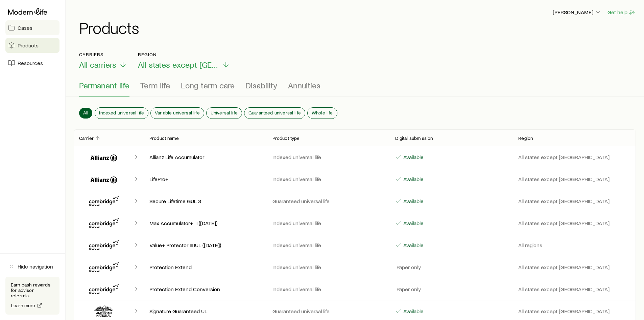 This screenshot has height=320, width=644. What do you see at coordinates (23, 305) in the screenshot?
I see `span: Learn more` at bounding box center [23, 305].